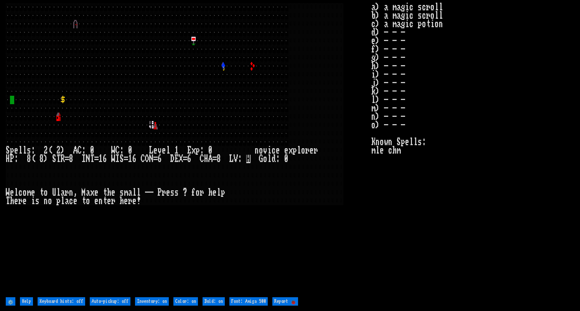 This screenshot has width=580, height=311. What do you see at coordinates (121, 201) in the screenshot?
I see `div: h` at bounding box center [121, 201].